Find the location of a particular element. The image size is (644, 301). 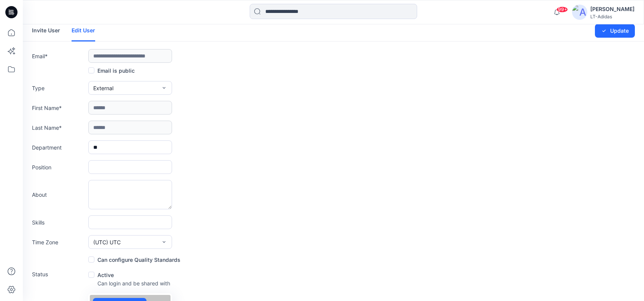

button: External is located at coordinates (130, 88).